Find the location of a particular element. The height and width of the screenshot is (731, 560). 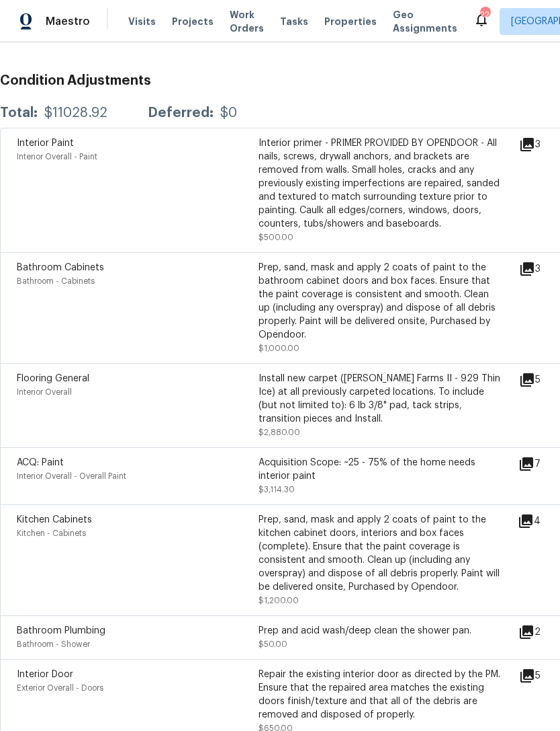

span: Projects is located at coordinates (192, 21).